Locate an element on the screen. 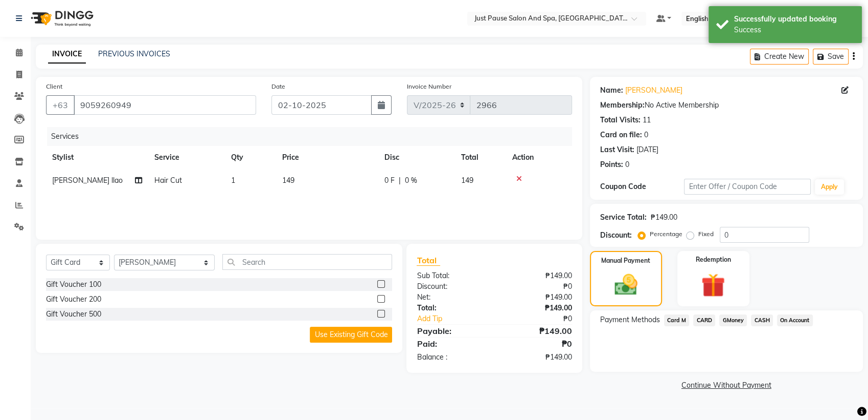 This screenshot has height=420, width=868. span: Hair Cut is located at coordinates (168, 180).